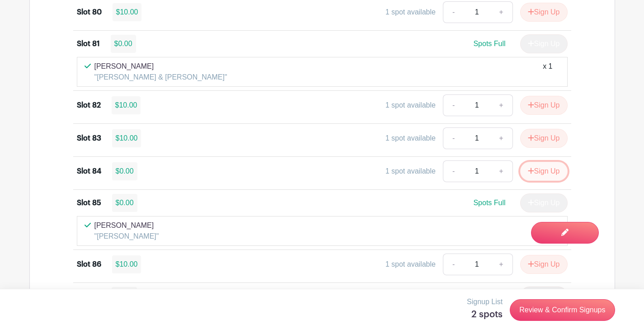  Describe the element at coordinates (89, 172) in the screenshot. I see `div: Slot 84` at that location.